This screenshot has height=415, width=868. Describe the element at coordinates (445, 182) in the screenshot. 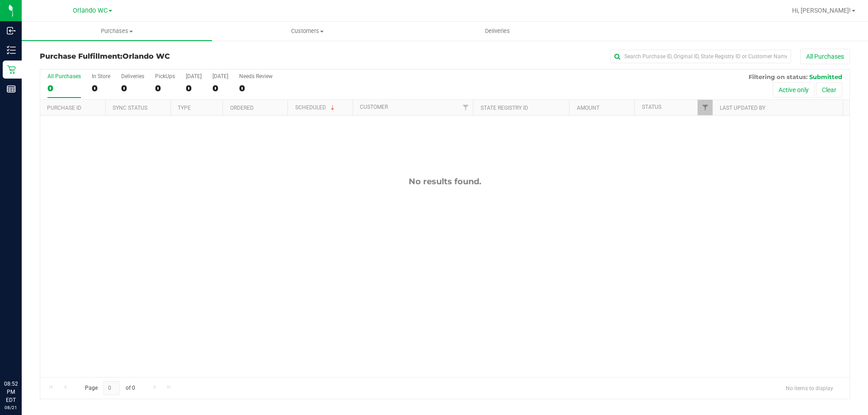

I see `div: No results found.` at that location.